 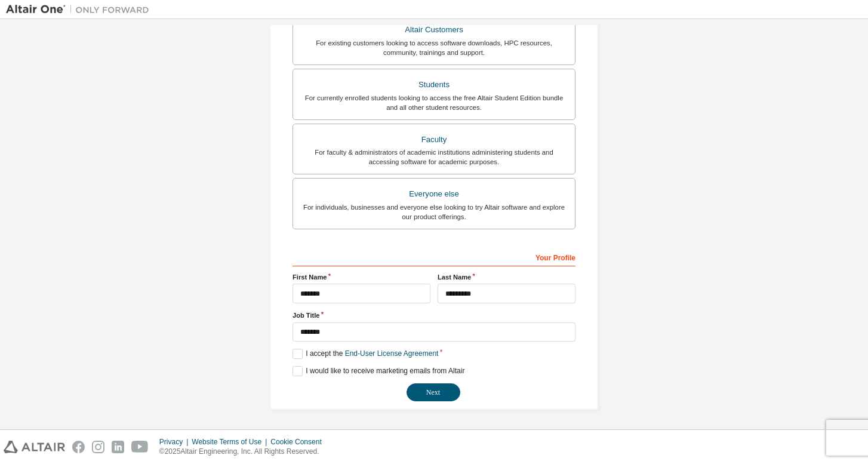 I want to click on div: Privacy, so click(x=175, y=442).